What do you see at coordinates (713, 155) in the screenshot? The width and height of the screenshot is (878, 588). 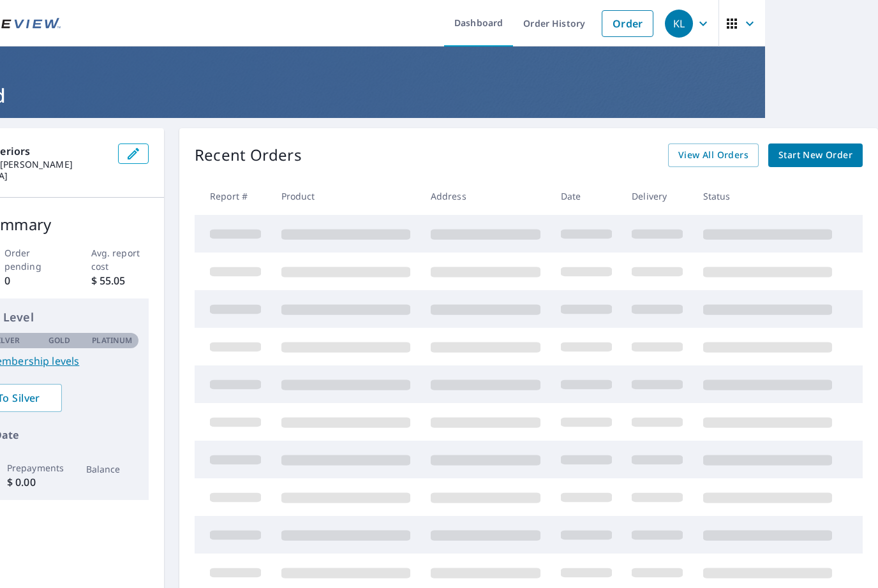 I see `span: View All Orders` at bounding box center [713, 155].